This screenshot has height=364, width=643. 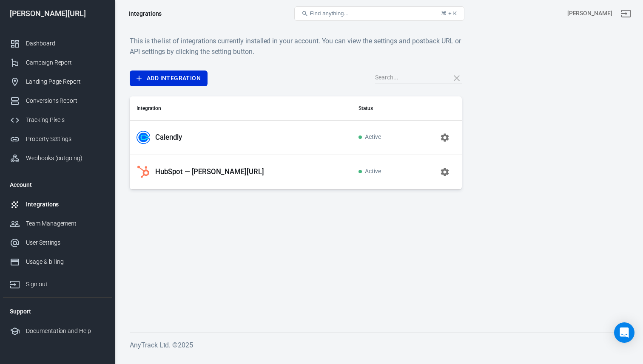 I want to click on div: Conversions Report, so click(x=66, y=101).